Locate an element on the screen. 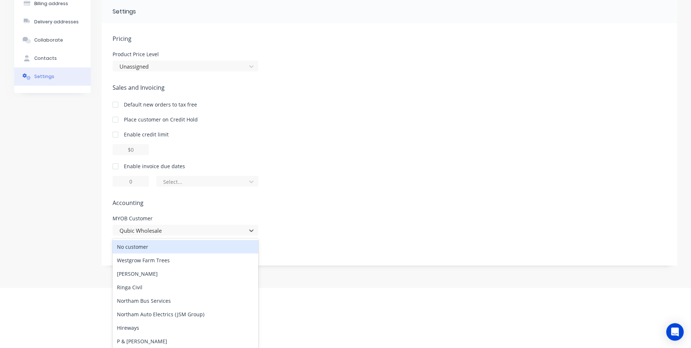 This screenshot has width=691, height=348. span: Accounting is located at coordinates (389, 203).